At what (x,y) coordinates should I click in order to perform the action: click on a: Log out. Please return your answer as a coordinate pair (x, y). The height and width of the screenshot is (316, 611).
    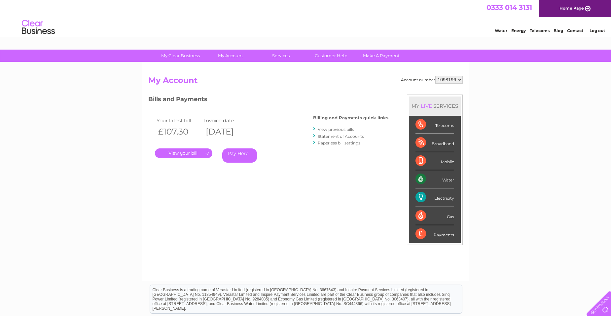
    Looking at the image, I should click on (597, 30).